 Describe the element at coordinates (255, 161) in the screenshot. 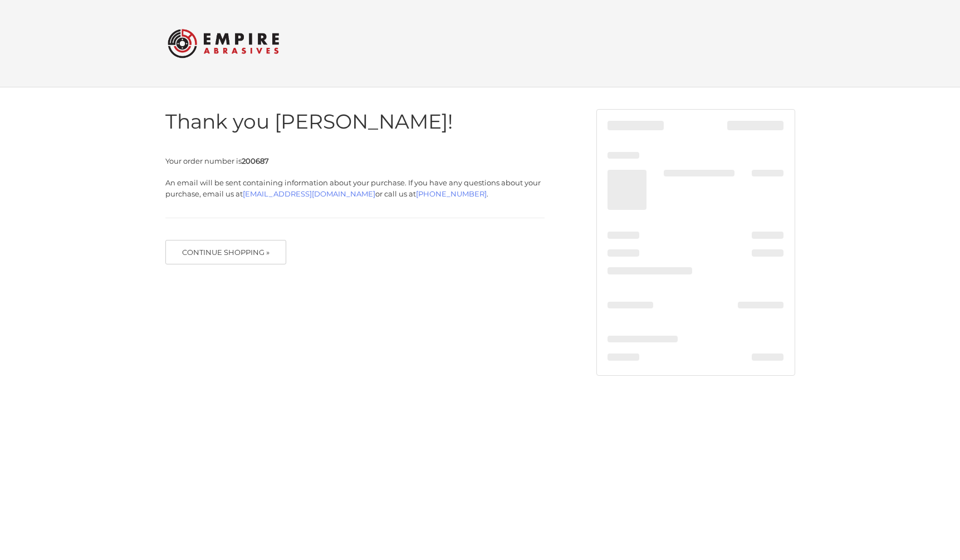

I see `strong: 200687` at that location.